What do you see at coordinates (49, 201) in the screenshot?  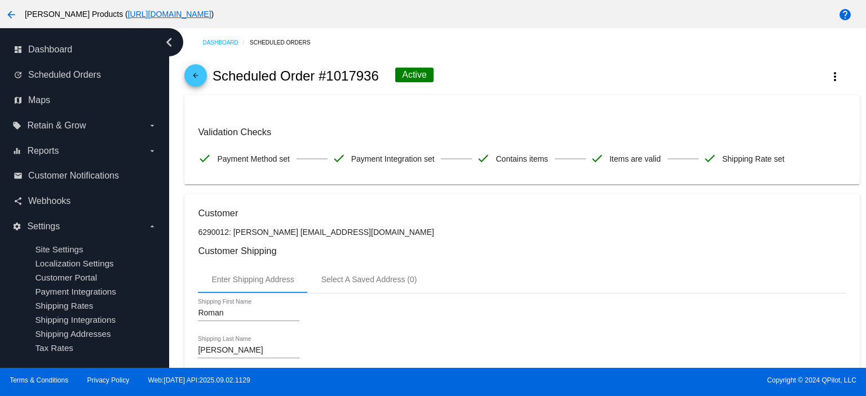 I see `span: Webhooks` at bounding box center [49, 201].